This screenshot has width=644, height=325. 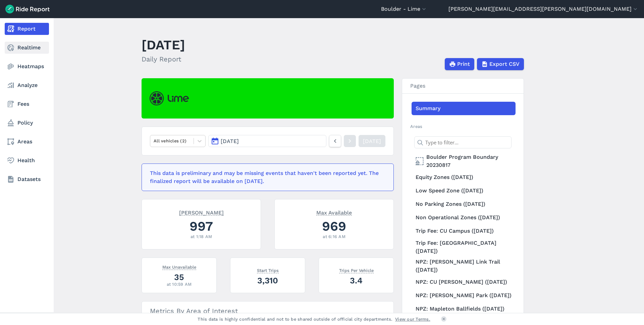 I want to click on input: Type to filter..., so click(x=463, y=142).